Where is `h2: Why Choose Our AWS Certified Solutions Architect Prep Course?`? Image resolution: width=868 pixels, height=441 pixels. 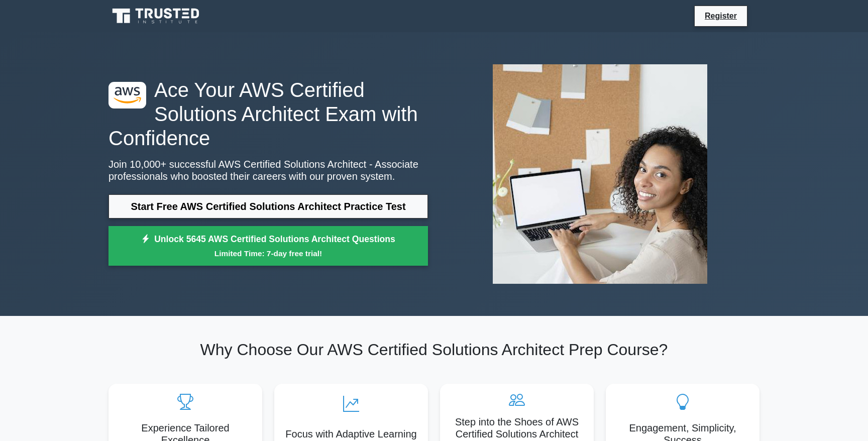
h2: Why Choose Our AWS Certified Solutions Architect Prep Course? is located at coordinates (434, 350).